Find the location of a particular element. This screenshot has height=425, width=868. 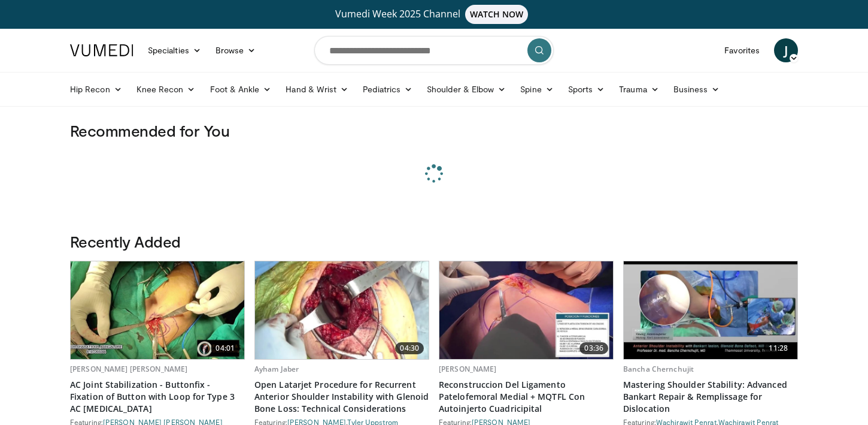

a: Hip Recon is located at coordinates (96, 90).